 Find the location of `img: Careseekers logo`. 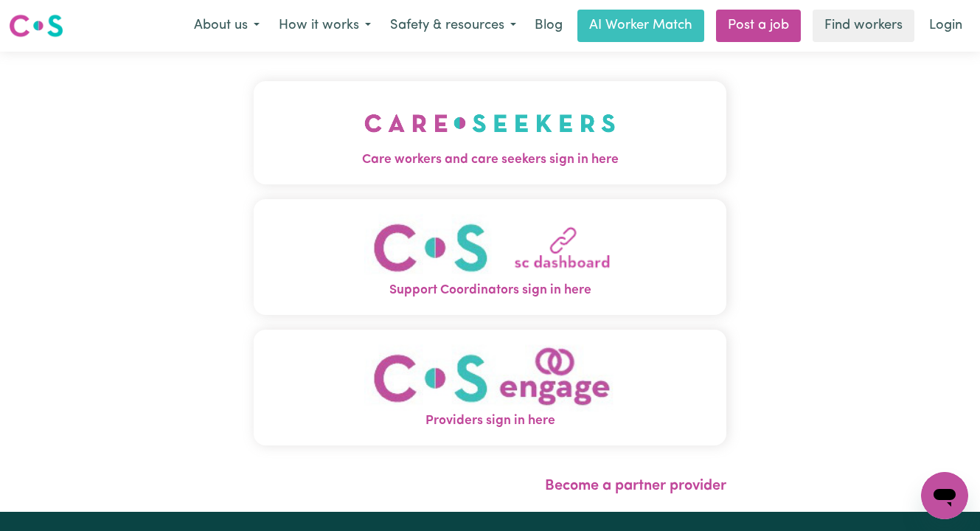

img: Careseekers logo is located at coordinates (36, 26).